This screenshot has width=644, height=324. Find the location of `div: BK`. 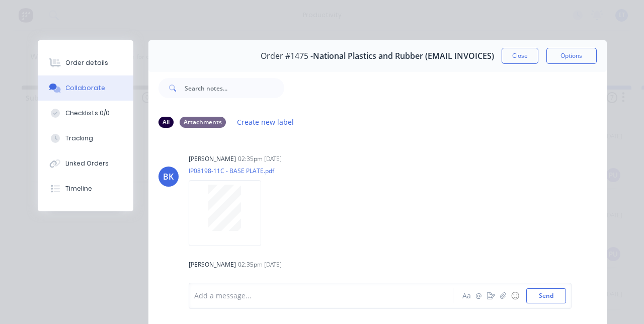

div: BK is located at coordinates (168, 177).